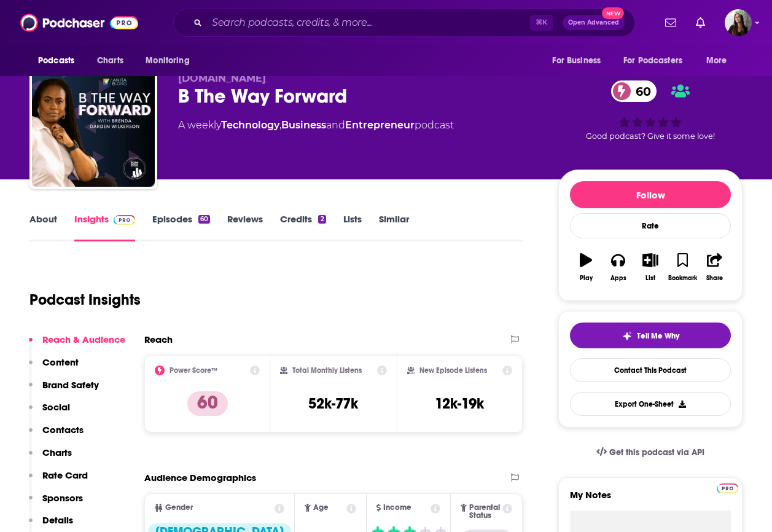 Image resolution: width=772 pixels, height=532 pixels. Describe the element at coordinates (250, 125) in the screenshot. I see `a: Technology` at that location.